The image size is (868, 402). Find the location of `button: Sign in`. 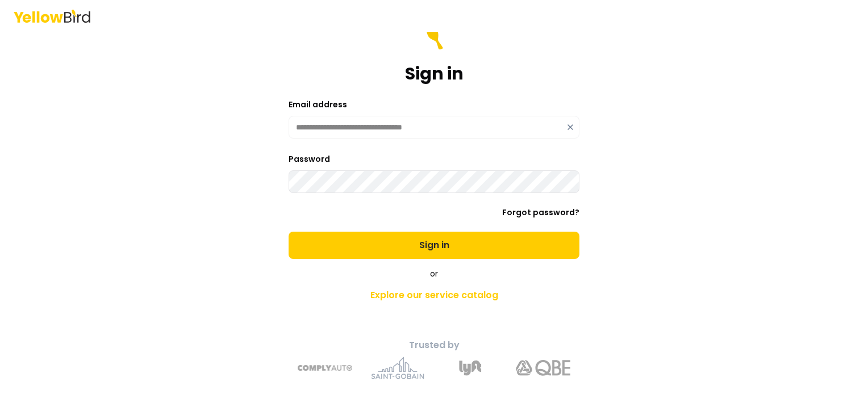

button: Sign in is located at coordinates (434, 246).